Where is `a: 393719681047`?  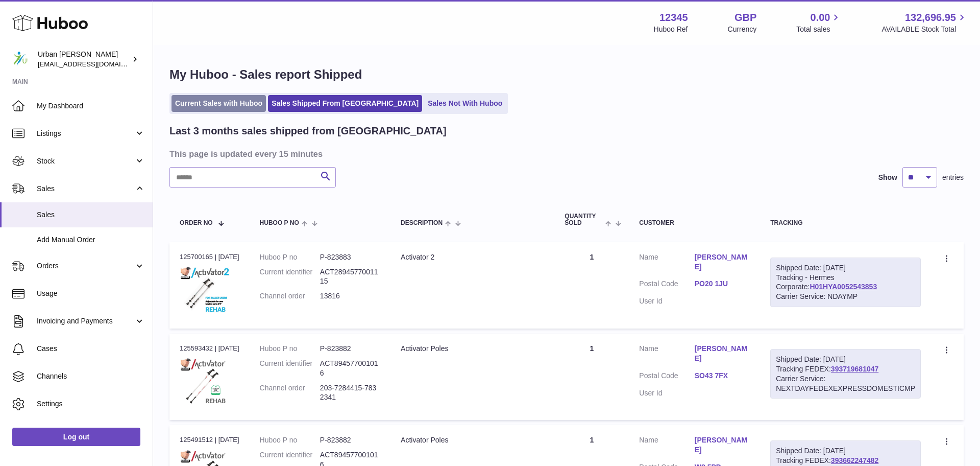
a: 393719681047 is located at coordinates (855, 369).